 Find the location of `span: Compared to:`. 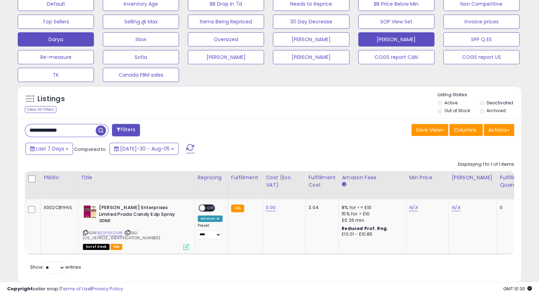

span: Compared to: is located at coordinates (90, 149).